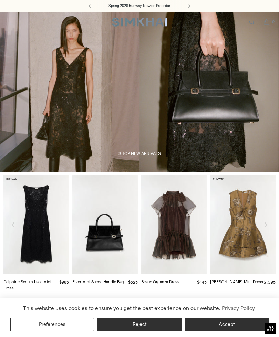 The height and width of the screenshot is (337, 279). What do you see at coordinates (27, 285) in the screenshot?
I see `a: Delphine Sequin Lace Midi Dress` at bounding box center [27, 285].